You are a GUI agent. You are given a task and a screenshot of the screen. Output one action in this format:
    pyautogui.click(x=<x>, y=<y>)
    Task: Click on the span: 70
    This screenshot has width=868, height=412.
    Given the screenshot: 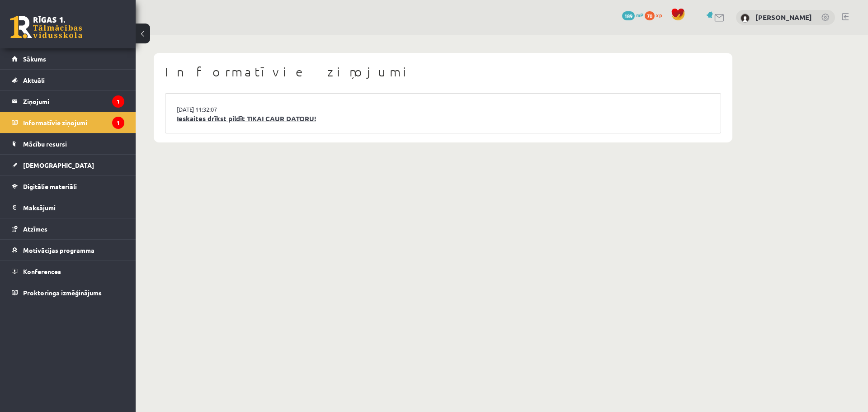 What is the action you would take?
    pyautogui.click(x=650, y=16)
    